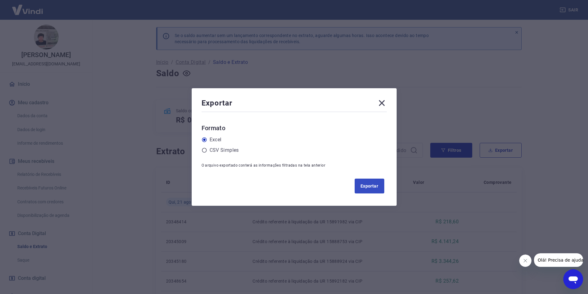 The width and height of the screenshot is (588, 294). Describe the element at coordinates (215, 140) in the screenshot. I see `label: Excel` at that location.